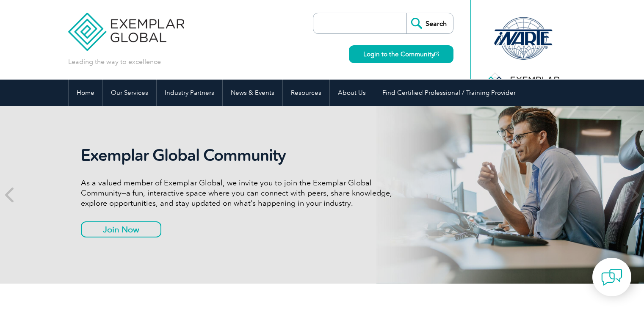 This screenshot has height=309, width=644. I want to click on a: Resources, so click(306, 93).